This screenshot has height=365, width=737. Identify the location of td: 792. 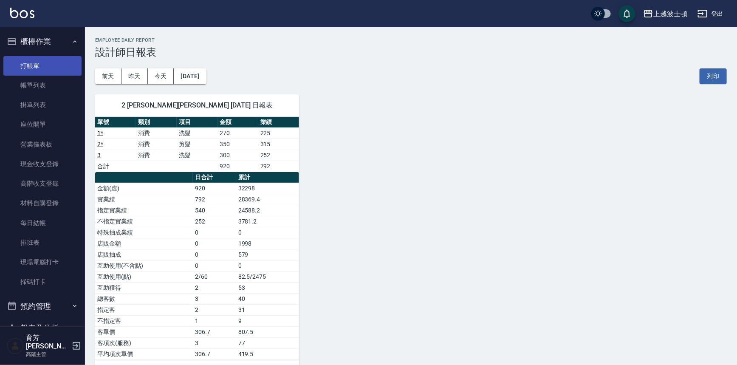
(215, 199).